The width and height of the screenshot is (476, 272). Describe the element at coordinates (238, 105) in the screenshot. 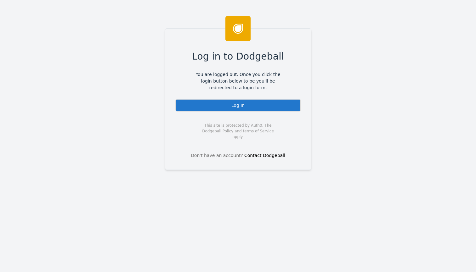

I see `div: Log In` at that location.